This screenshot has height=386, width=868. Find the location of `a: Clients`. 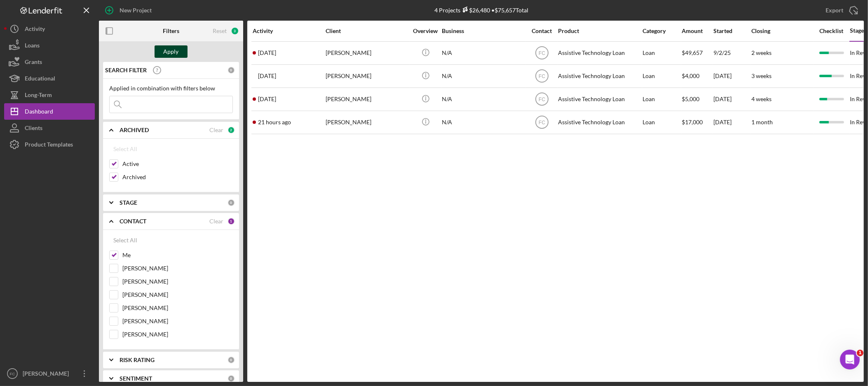

a: Clients is located at coordinates (49, 128).